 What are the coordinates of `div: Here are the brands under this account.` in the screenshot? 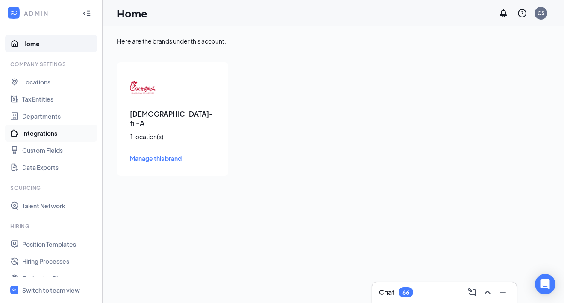 It's located at (333, 41).